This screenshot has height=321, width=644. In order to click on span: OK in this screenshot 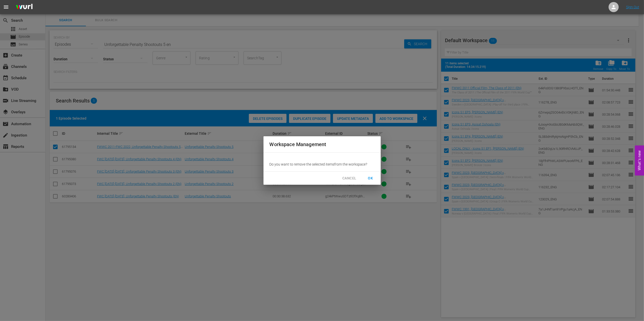, I will do `click(371, 178)`.